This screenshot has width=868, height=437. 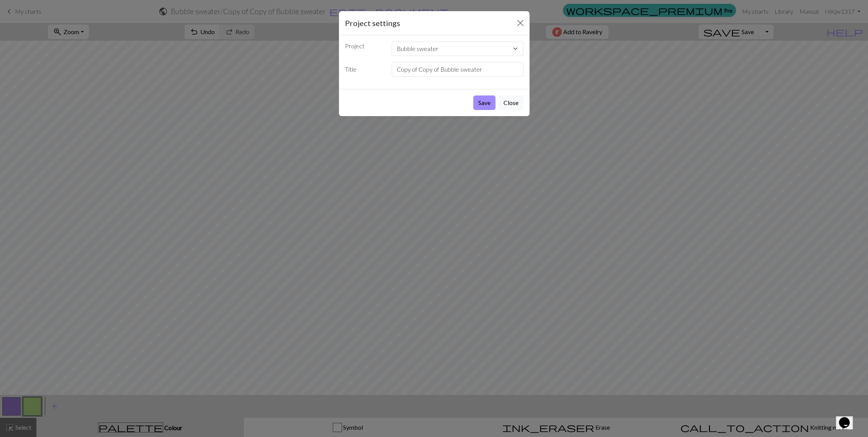 What do you see at coordinates (372, 23) in the screenshot?
I see `h5: Project settings` at bounding box center [372, 23].